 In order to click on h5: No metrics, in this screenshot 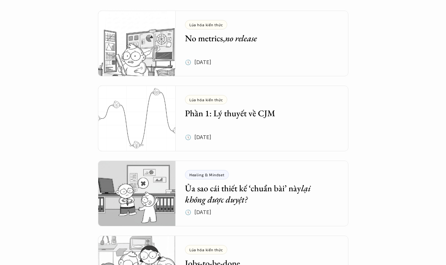, I will do `click(257, 38)`.